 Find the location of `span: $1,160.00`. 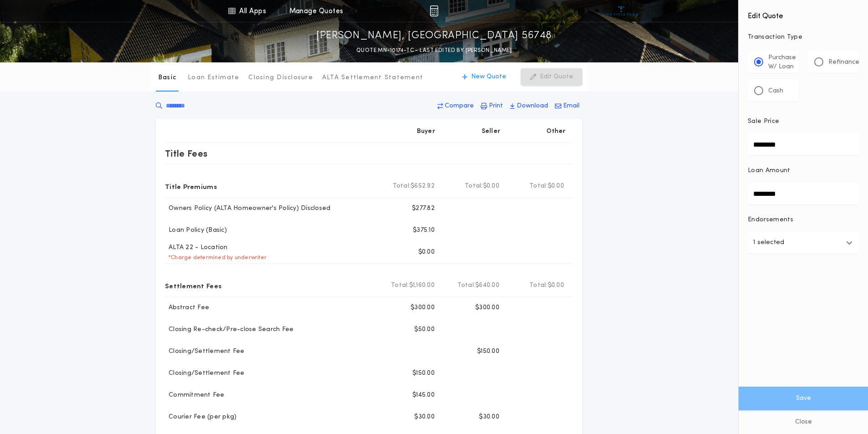

span: $1,160.00 is located at coordinates (422, 285).